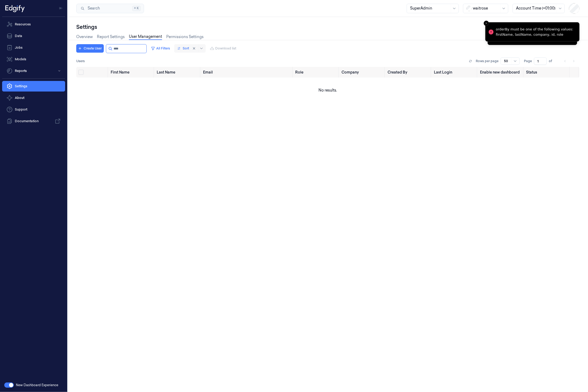  Describe the element at coordinates (34, 110) in the screenshot. I see `a: Support` at that location.